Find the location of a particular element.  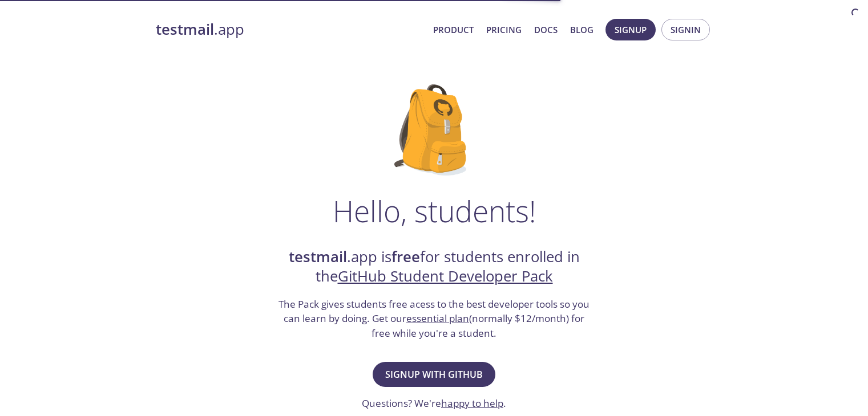

a: Blog is located at coordinates (581, 30).